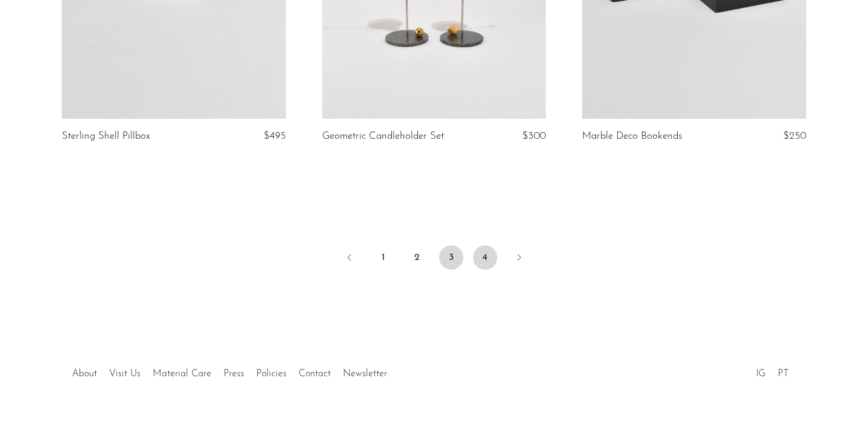 The height and width of the screenshot is (432, 868). Describe the element at coordinates (794, 136) in the screenshot. I see `span: $250` at that location.